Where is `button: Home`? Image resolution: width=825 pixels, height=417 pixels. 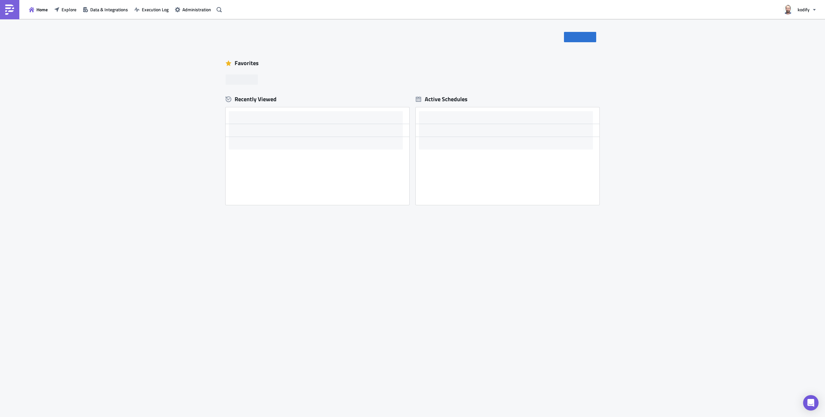
button: Home is located at coordinates (38, 9).